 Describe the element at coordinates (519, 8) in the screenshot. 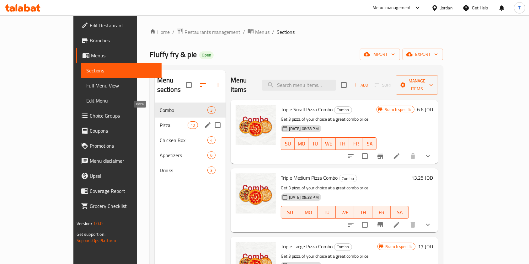

I see `span: T` at that location.